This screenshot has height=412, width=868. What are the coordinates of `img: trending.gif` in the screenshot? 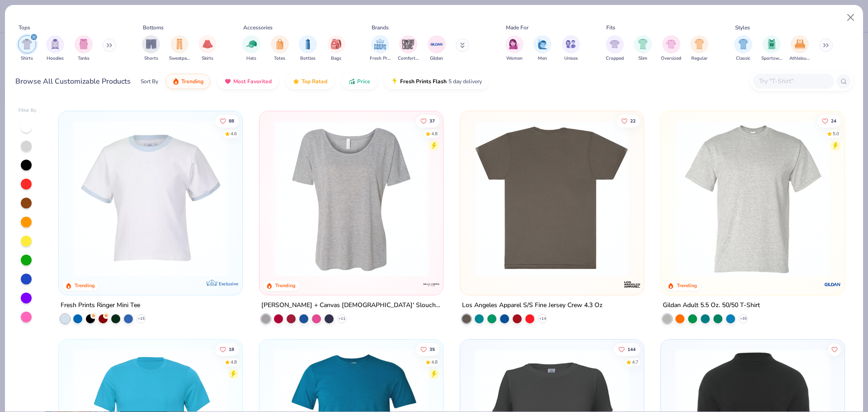 It's located at (176, 82).